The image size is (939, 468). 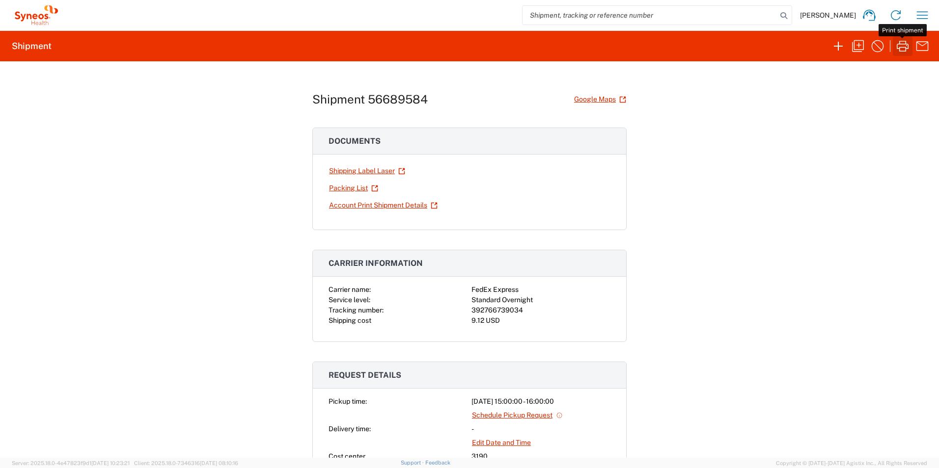 What do you see at coordinates (650, 15) in the screenshot?
I see `input: Shipment, tracking or reference number` at bounding box center [650, 15].